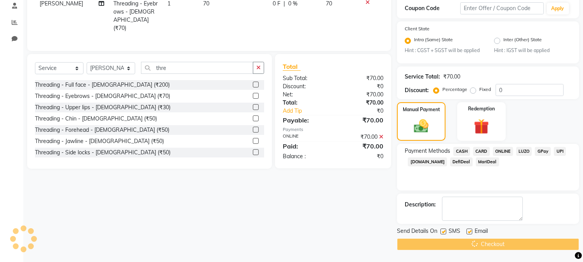 The height and width of the screenshot is (262, 583). I want to click on div: Total:, so click(305, 103).